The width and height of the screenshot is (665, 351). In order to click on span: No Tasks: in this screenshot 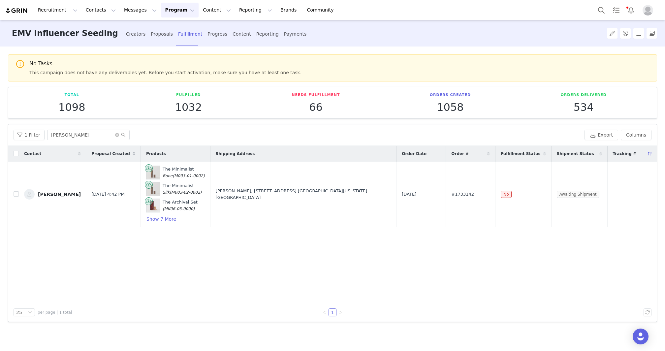, I will do `click(341, 64)`.